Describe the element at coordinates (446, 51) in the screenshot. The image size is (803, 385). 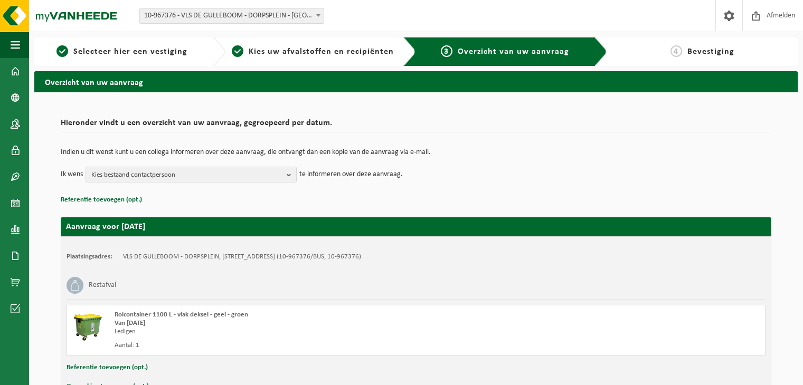
I see `span: 3` at that location.